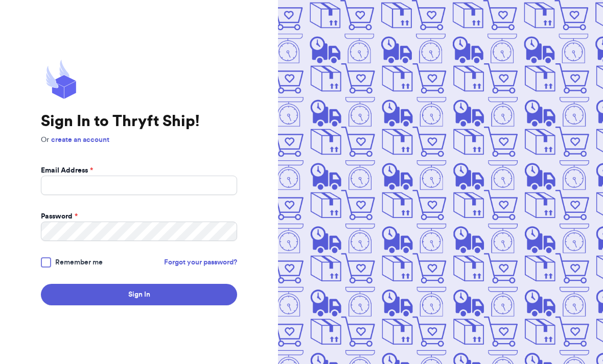  What do you see at coordinates (60, 216) in the screenshot?
I see `label: Password` at bounding box center [60, 216].